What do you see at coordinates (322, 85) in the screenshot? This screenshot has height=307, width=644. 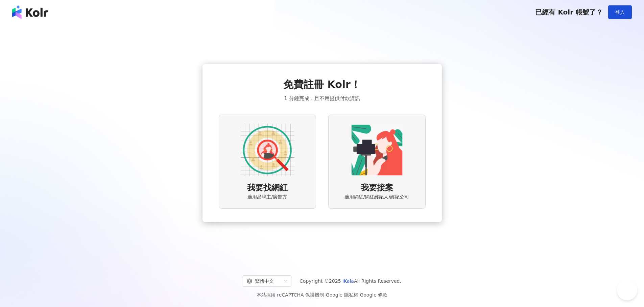 I see `span: 免費註冊 Kolr！` at bounding box center [322, 85].